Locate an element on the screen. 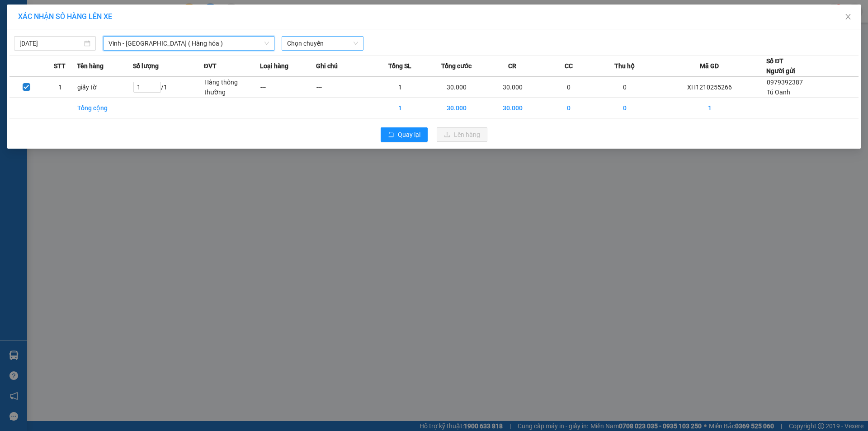 The width and height of the screenshot is (868, 431). div: Số ĐT Người gửi is located at coordinates (781, 66).